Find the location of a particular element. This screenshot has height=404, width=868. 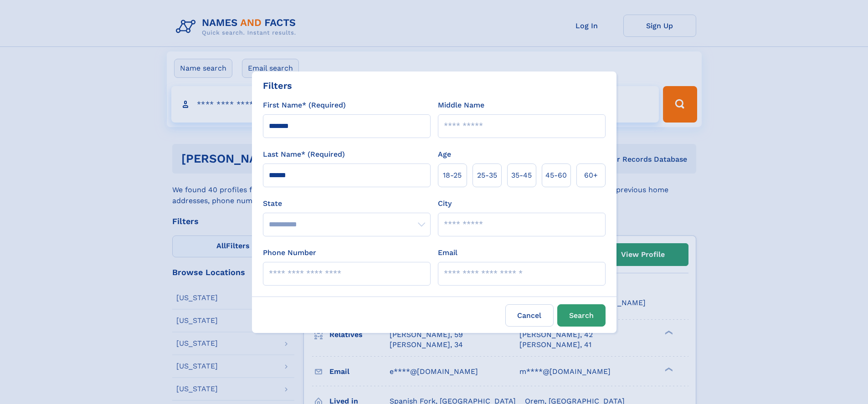

label: Last Name* (Required) is located at coordinates (304, 154).